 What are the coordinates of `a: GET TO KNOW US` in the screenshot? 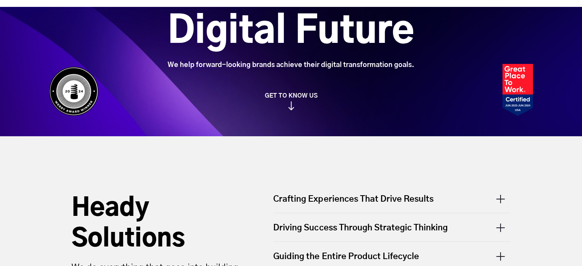 It's located at (291, 101).